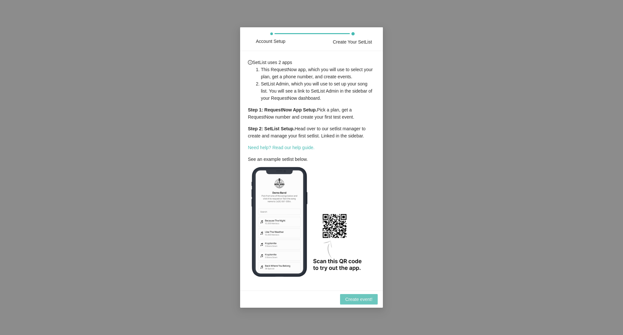 The width and height of the screenshot is (623, 335). What do you see at coordinates (312, 80) in the screenshot?
I see `p: SetList uses 2 apps` at bounding box center [312, 80].